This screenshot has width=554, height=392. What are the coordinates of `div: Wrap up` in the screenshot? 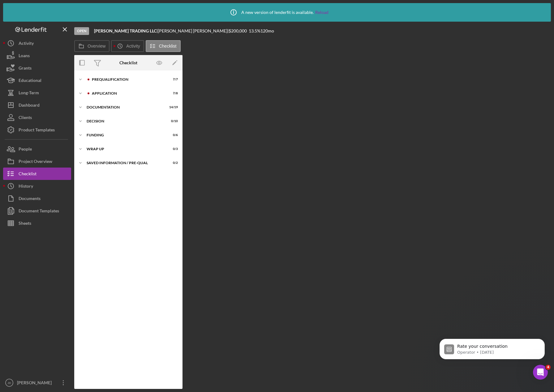 It's located at (124, 149).